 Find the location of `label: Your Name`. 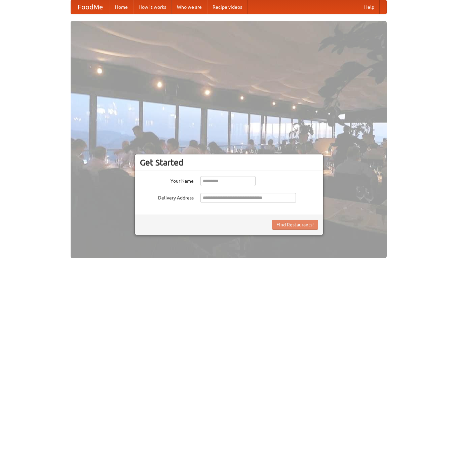

label: Your Name is located at coordinates (167, 180).